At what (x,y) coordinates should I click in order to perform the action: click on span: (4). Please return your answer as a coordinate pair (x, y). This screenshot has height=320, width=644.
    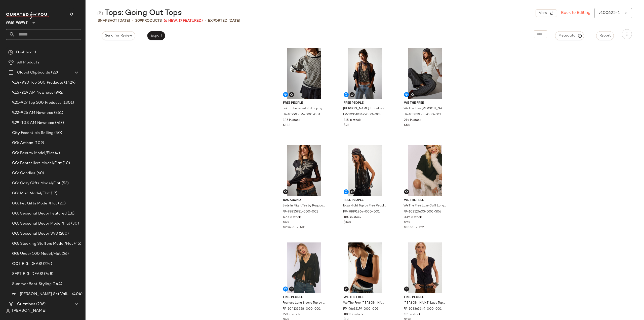
    Looking at the image, I should click on (57, 153).